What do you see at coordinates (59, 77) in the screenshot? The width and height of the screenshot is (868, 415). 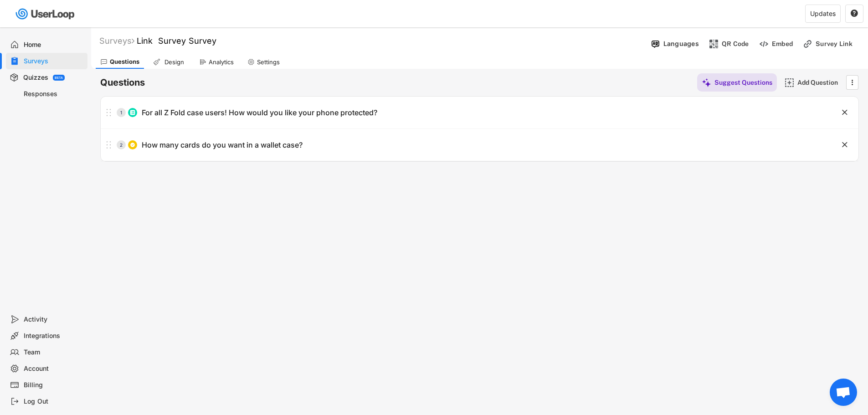 I see `div: BETA` at bounding box center [59, 77].